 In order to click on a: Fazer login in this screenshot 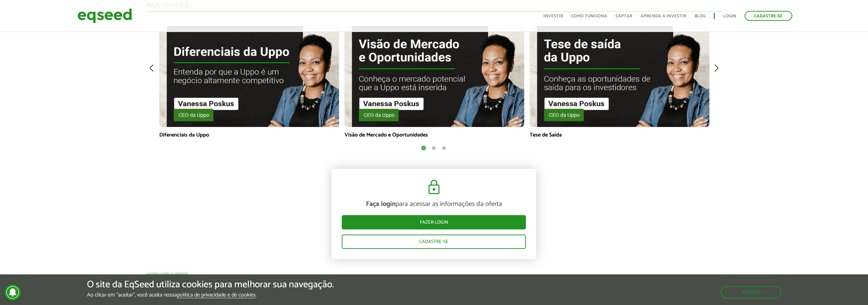, I will do `click(434, 223)`.